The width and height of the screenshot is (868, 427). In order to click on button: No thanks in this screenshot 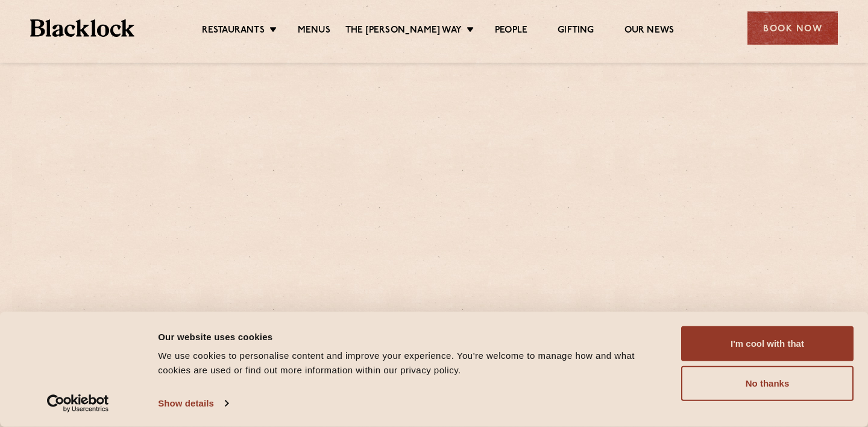, I will do `click(767, 383)`.